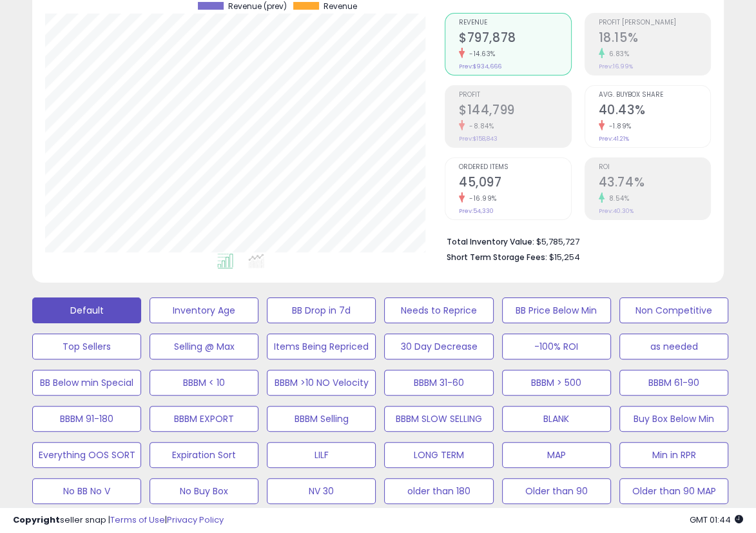 The width and height of the screenshot is (756, 533). What do you see at coordinates (619, 126) in the screenshot?
I see `small: -1.89%` at bounding box center [619, 126].